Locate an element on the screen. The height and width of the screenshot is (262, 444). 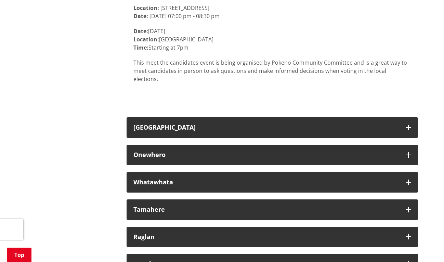
div: Whatawhata is located at coordinates (266, 182).